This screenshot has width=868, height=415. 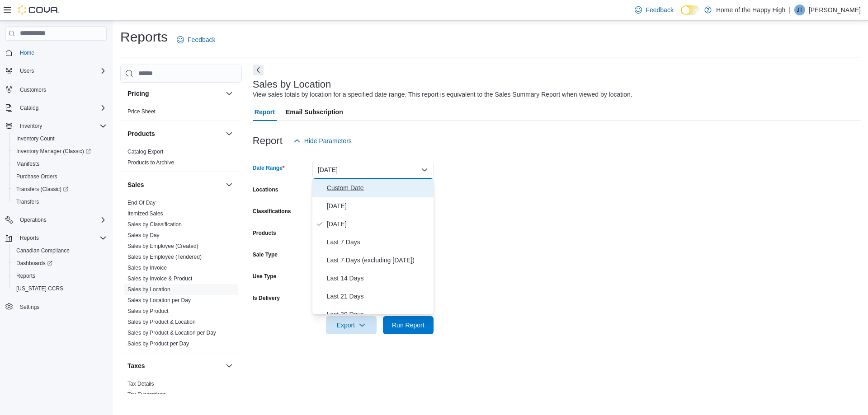 What do you see at coordinates (56, 126) in the screenshot?
I see `button: Inventory` at bounding box center [56, 126].